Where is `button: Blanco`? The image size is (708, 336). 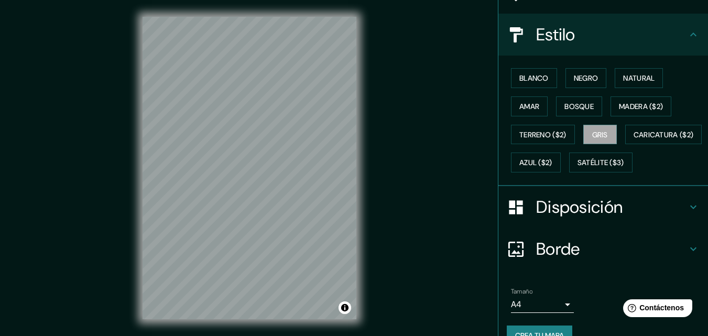
button: Blanco is located at coordinates (534, 78).